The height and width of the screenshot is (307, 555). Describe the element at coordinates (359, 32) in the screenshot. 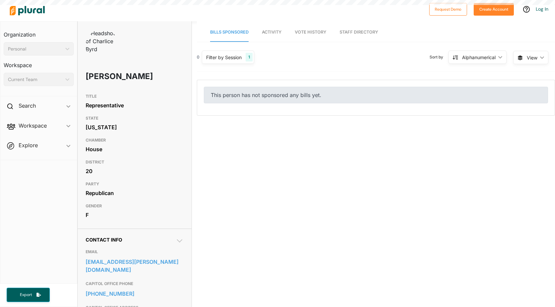

I see `a: Staff Directory` at that location.